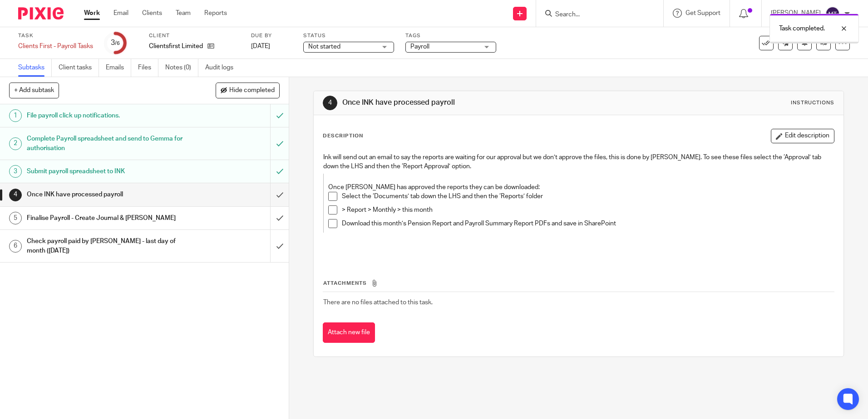 This screenshot has height=419, width=868. I want to click on button: Attach new file, so click(349, 333).